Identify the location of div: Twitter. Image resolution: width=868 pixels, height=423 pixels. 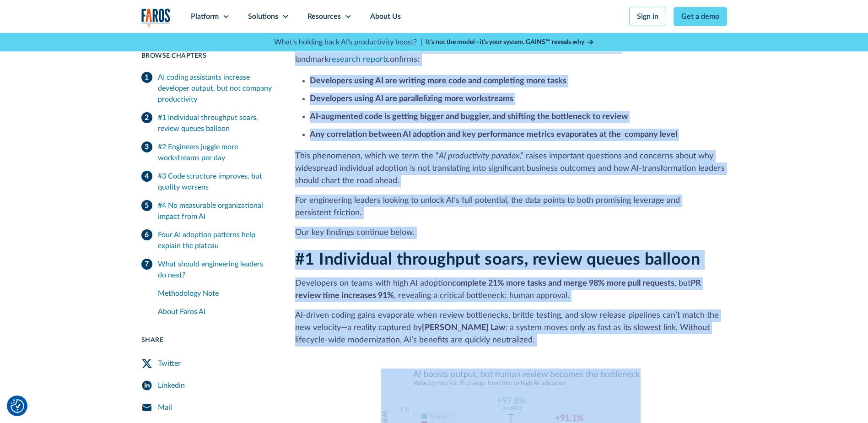
(170, 364).